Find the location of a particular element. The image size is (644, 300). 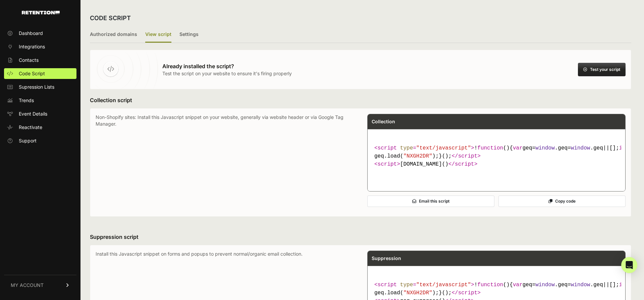

a: Trends is located at coordinates (40, 101).